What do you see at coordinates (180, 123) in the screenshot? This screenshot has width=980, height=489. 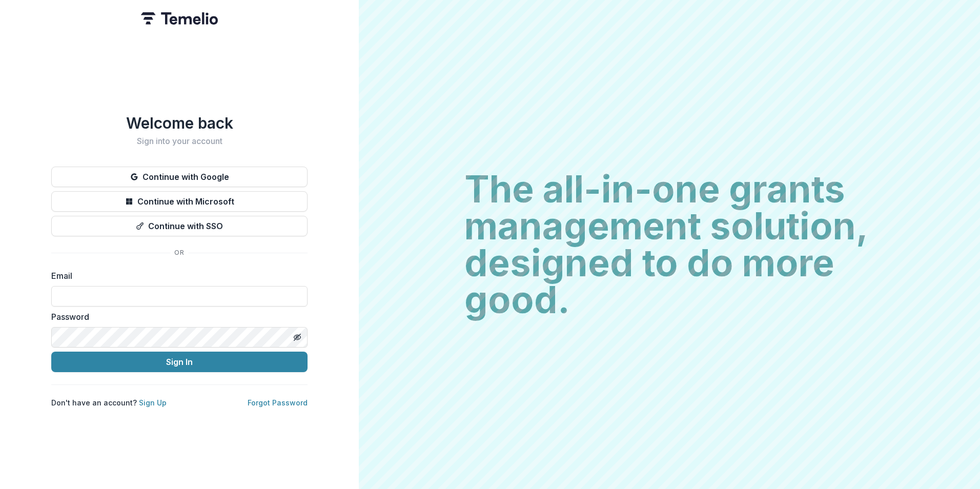 I see `h1: Welcome back` at bounding box center [180, 123].